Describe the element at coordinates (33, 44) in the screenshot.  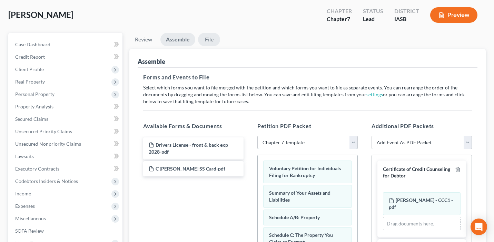
I see `span: Case Dashboard` at that location.